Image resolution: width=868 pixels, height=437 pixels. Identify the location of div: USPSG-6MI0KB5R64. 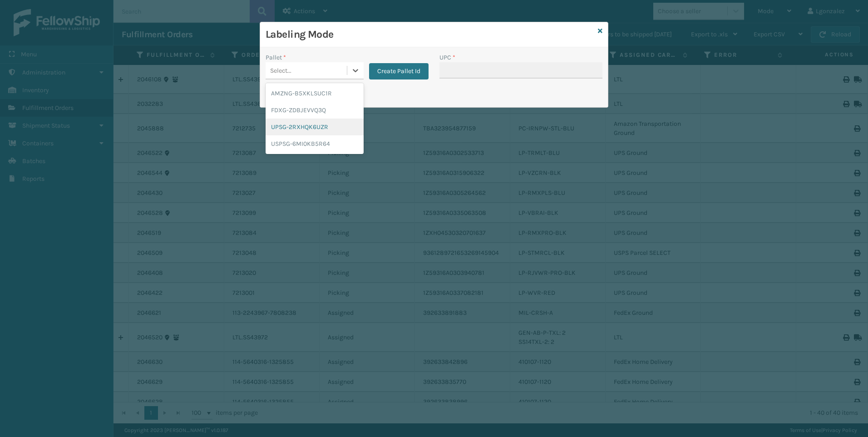
(314, 144).